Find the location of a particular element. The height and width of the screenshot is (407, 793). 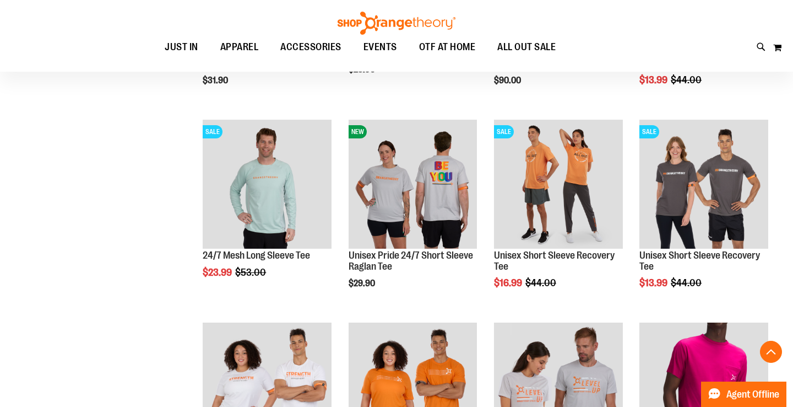

span: OTF AT HOME is located at coordinates (447, 47).